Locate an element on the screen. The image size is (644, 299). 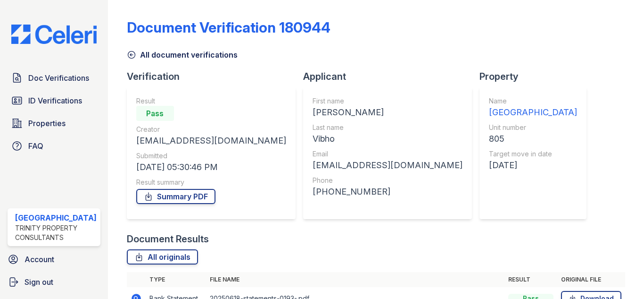
div: Property is located at coordinates (537, 77).